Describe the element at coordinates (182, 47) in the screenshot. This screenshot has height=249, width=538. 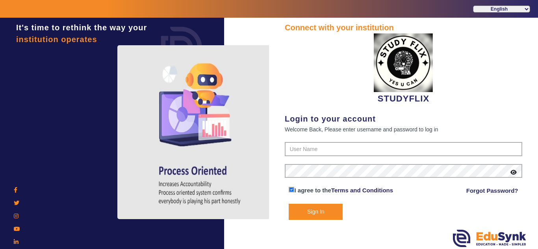
I see `img: login.png` at that location.